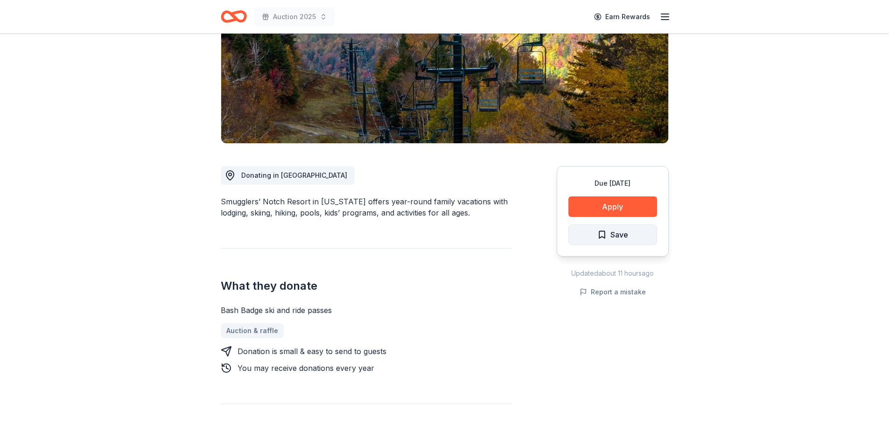  What do you see at coordinates (234, 16) in the screenshot?
I see `a: Home` at bounding box center [234, 16].